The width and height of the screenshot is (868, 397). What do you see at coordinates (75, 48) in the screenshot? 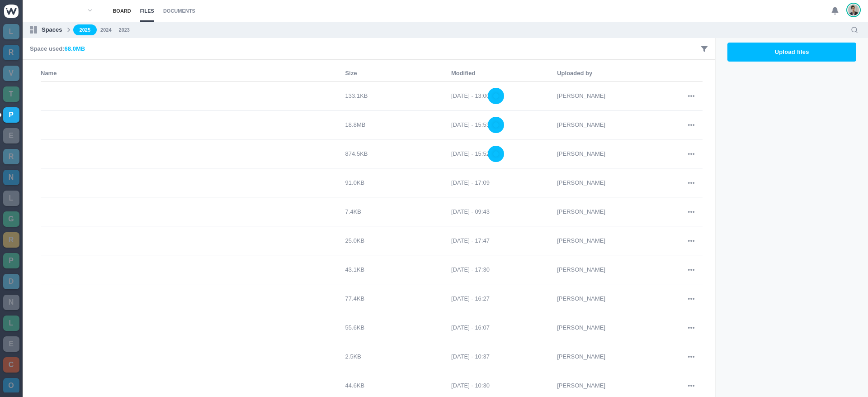
I see `span: 68.0MB` at bounding box center [75, 48].